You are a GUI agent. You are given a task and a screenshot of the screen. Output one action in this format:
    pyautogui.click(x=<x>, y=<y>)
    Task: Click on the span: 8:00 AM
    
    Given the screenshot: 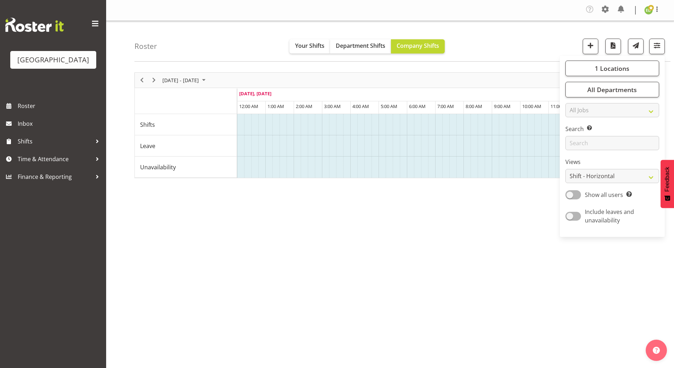 What is the action you would take?
    pyautogui.click(x=474, y=106)
    